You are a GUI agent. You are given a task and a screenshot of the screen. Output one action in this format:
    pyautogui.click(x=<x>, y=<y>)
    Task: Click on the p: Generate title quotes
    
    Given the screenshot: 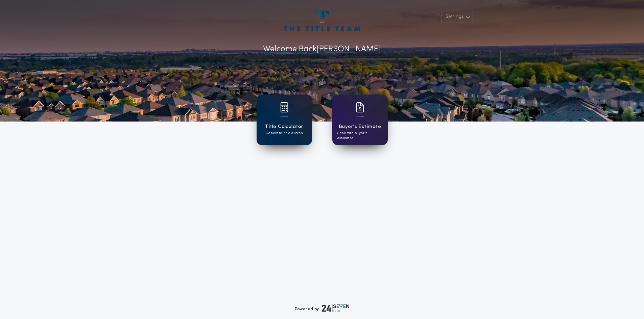 What is the action you would take?
    pyautogui.click(x=284, y=133)
    